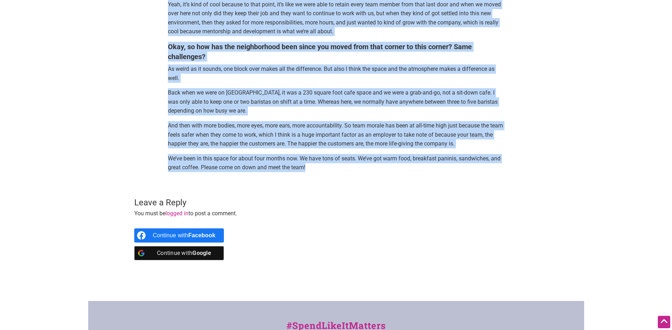 Image resolution: width=672 pixels, height=330 pixels. Describe the element at coordinates (202, 253) in the screenshot. I see `b: Google` at that location.